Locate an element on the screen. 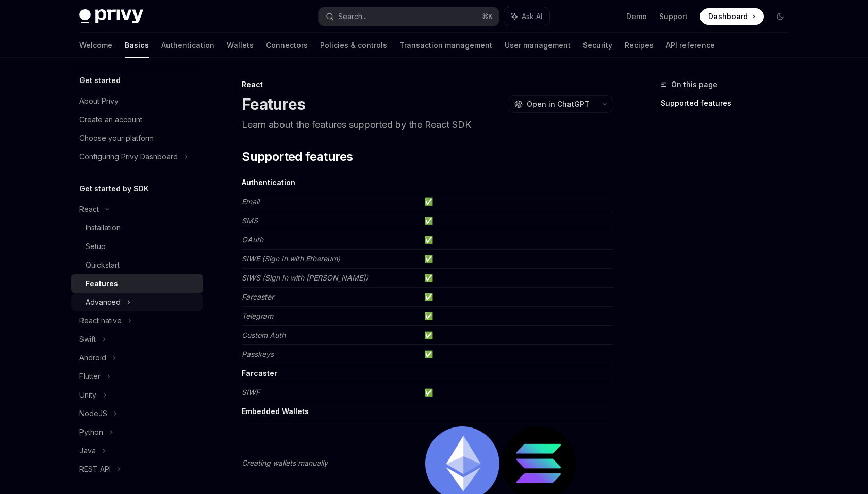 This screenshot has height=494, width=868. div: Advanced is located at coordinates (103, 302).